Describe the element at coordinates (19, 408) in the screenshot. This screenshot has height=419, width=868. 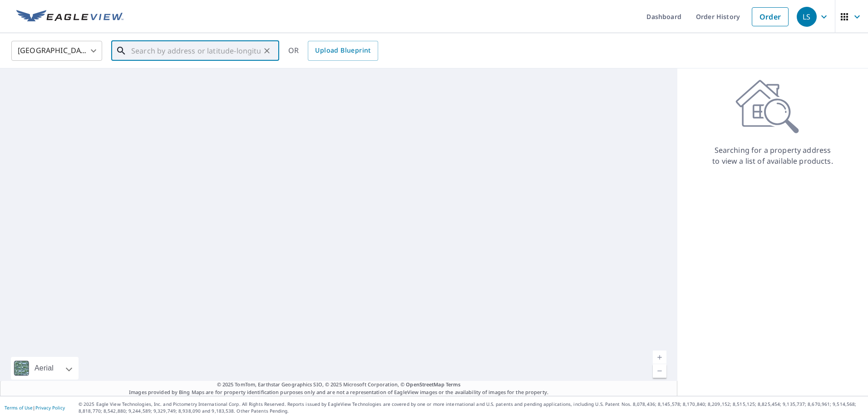
I see `a: Terms of Use` at that location.